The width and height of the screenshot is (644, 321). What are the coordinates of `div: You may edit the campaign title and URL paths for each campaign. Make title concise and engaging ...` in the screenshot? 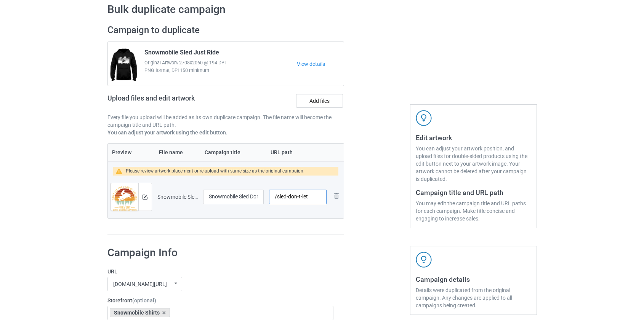 It's located at (473, 211).